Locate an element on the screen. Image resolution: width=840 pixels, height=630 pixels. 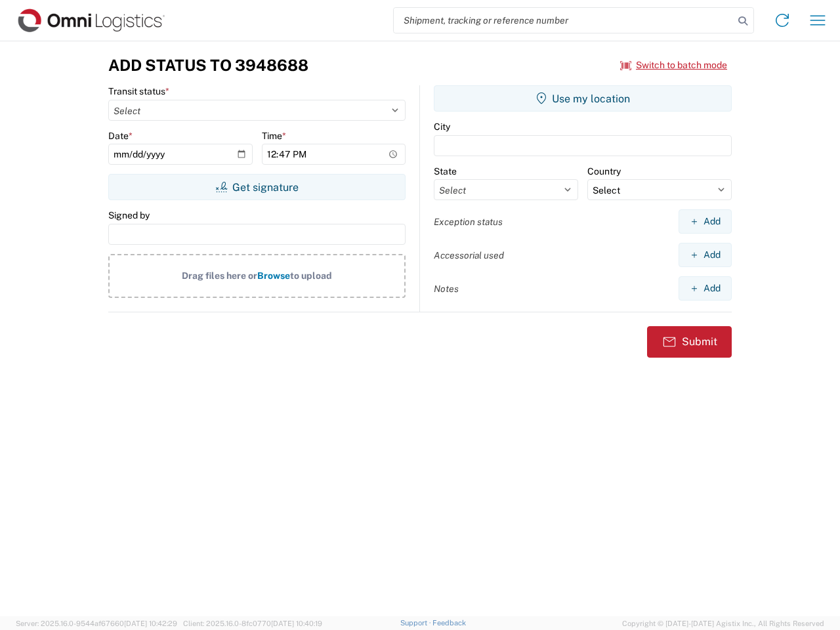
a: Feedback is located at coordinates (449, 623).